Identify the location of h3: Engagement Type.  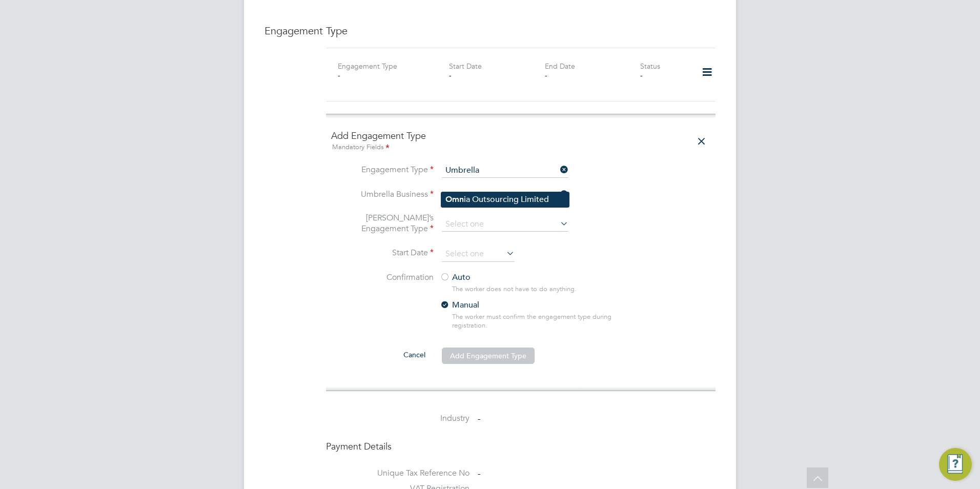
(490, 31).